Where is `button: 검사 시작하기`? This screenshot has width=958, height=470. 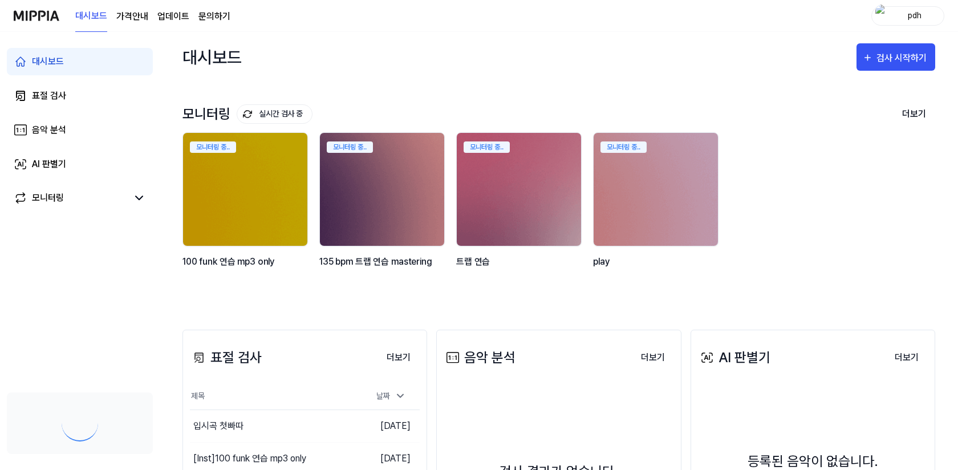
button: 검사 시작하기 is located at coordinates (896, 57).